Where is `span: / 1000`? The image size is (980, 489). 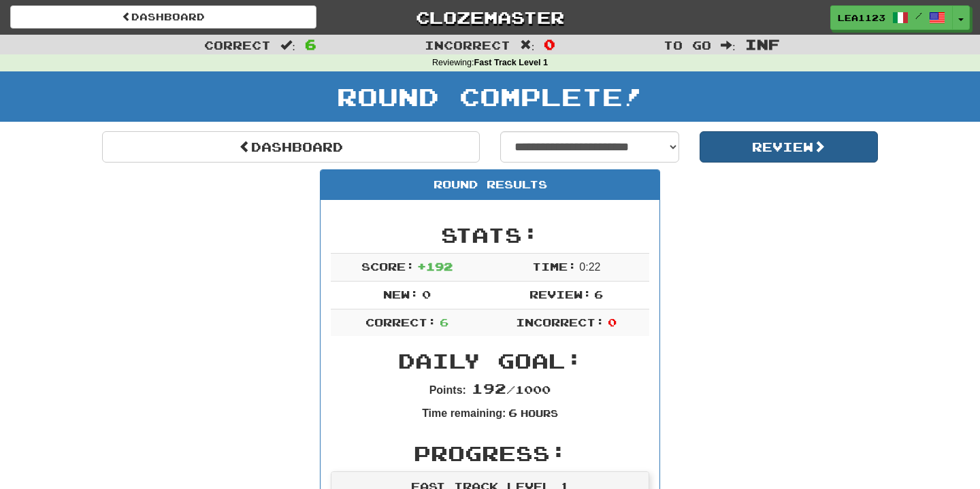 span: / 1000 is located at coordinates (512, 389).